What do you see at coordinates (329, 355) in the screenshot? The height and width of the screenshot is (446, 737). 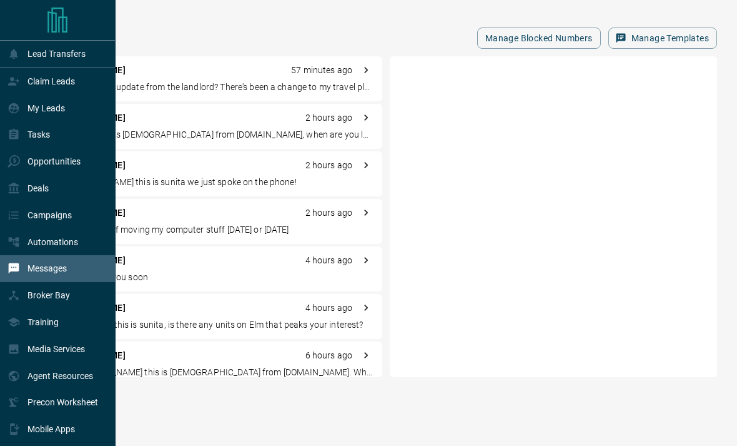 I see `p: 6 hours ago` at bounding box center [329, 355].